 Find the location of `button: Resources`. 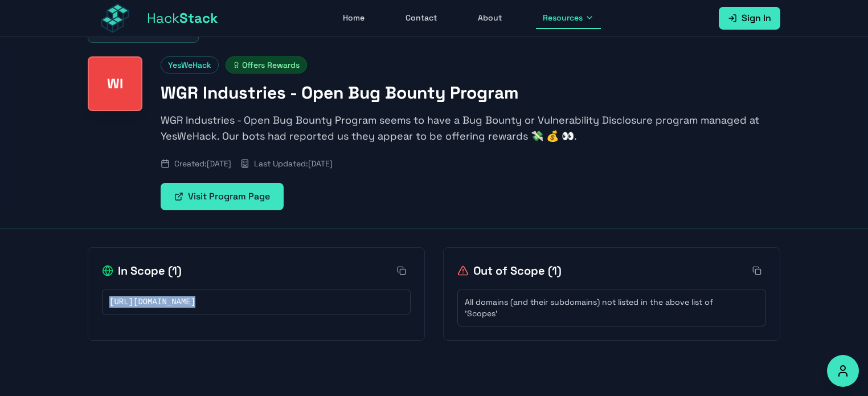

button: Resources is located at coordinates (568, 18).